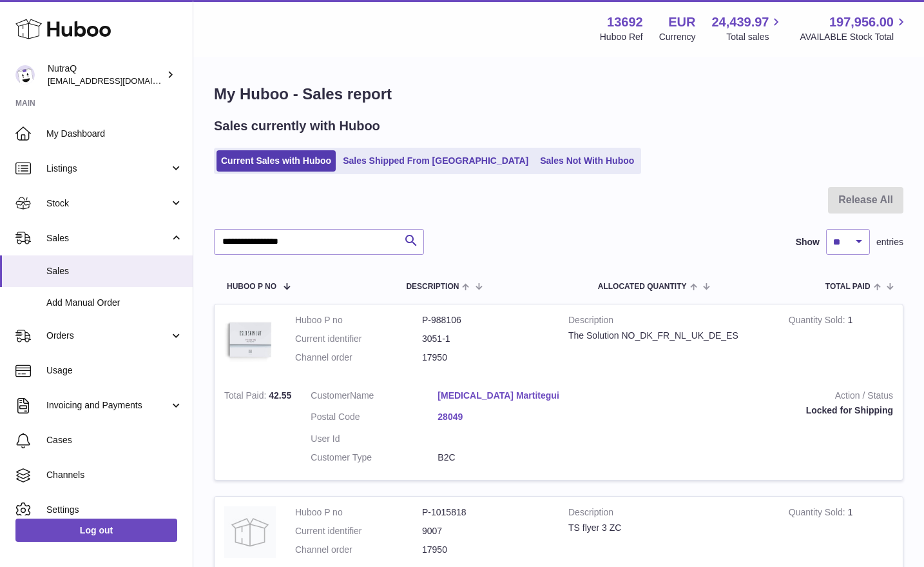 The height and width of the screenshot is (567, 924). I want to click on a: Sales Not With Huboo, so click(587, 161).